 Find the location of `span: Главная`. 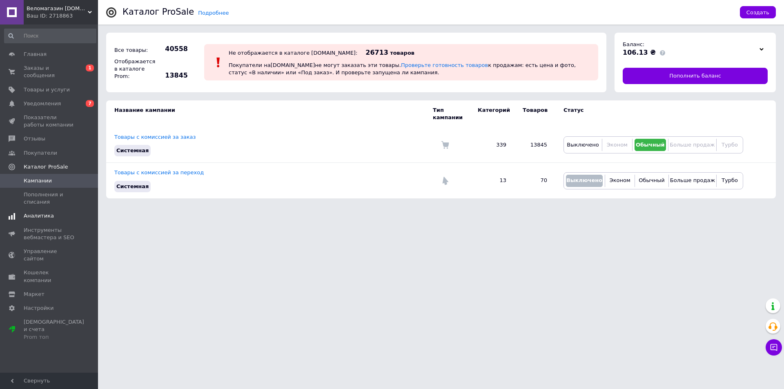

span: Главная is located at coordinates (35, 54).